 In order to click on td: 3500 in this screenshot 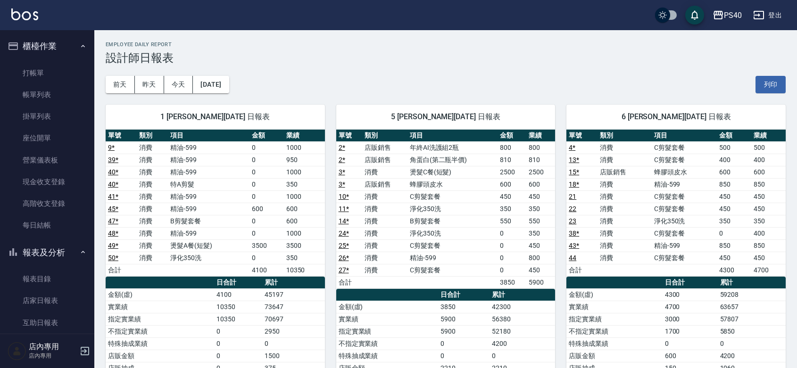, I will do `click(304, 246)`.